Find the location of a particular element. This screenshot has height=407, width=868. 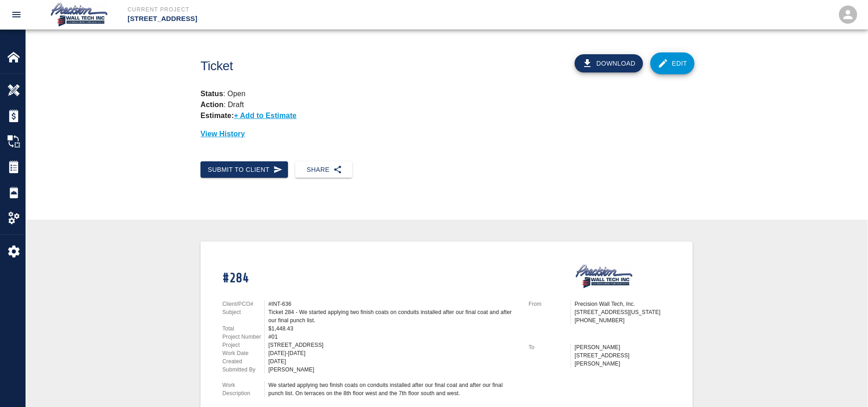

p: Client/PCO# is located at coordinates (244, 304).